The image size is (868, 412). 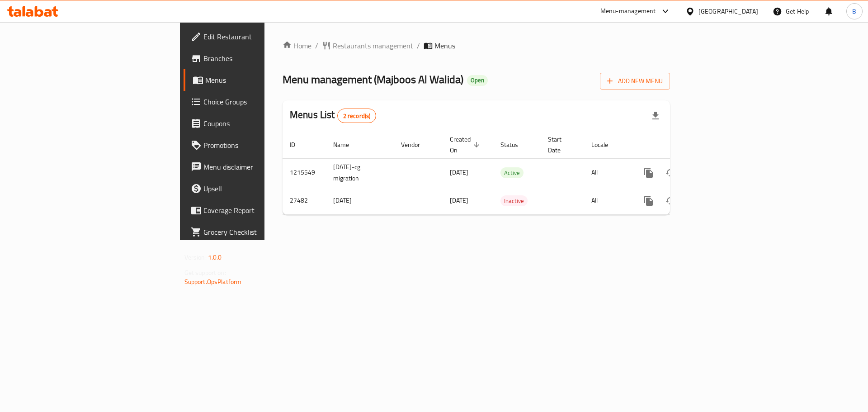 What do you see at coordinates (635, 81) in the screenshot?
I see `button: Add New Menu` at bounding box center [635, 81].